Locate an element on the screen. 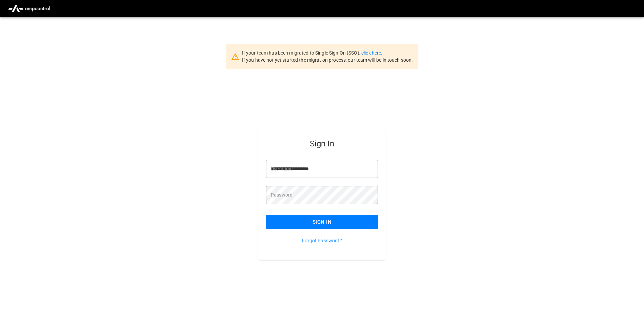 This screenshot has width=644, height=326. a: click here. is located at coordinates (372, 53).